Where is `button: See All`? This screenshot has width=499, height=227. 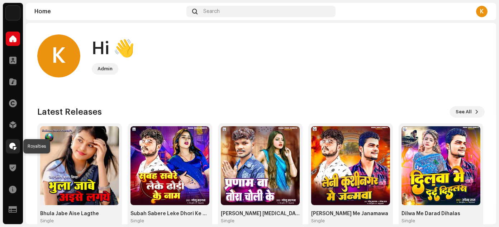
button: See All is located at coordinates (467, 112).